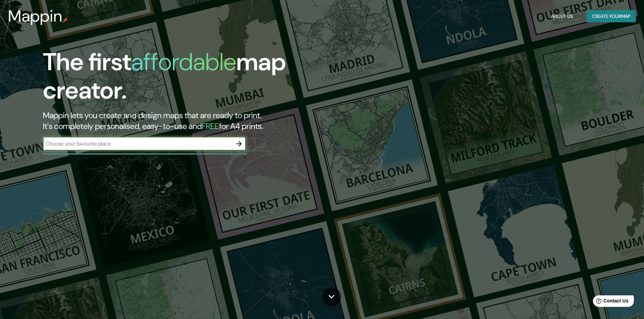 The image size is (644, 319). Describe the element at coordinates (562, 16) in the screenshot. I see `button: About Us` at that location.